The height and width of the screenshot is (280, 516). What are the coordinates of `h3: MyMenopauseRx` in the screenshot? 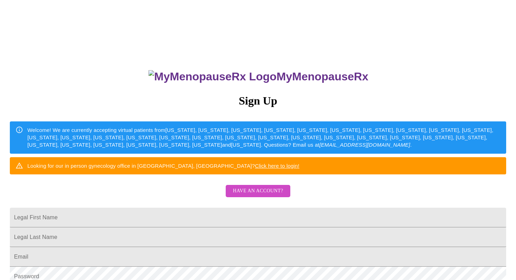 It's located at (259, 76).